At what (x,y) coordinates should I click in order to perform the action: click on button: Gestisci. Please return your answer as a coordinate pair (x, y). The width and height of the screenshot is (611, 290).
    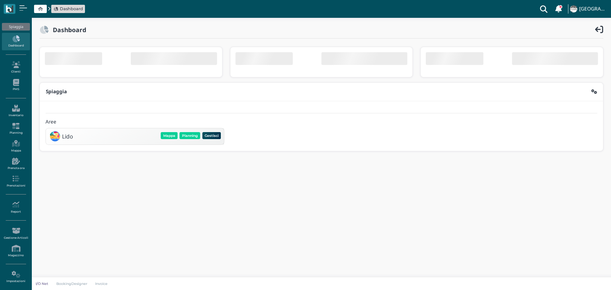
    Looking at the image, I should click on (212, 136).